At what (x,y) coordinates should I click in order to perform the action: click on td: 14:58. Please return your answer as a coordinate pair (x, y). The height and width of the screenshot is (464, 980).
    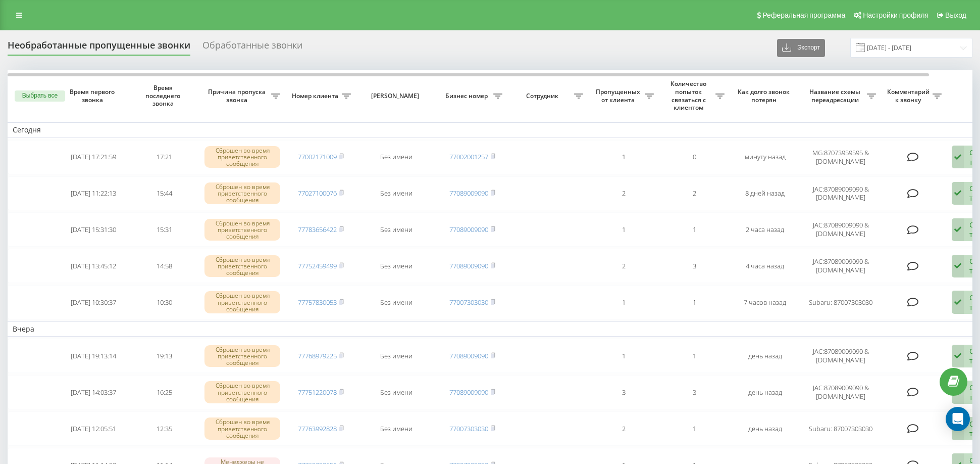
    Looking at the image, I should click on (164, 266).